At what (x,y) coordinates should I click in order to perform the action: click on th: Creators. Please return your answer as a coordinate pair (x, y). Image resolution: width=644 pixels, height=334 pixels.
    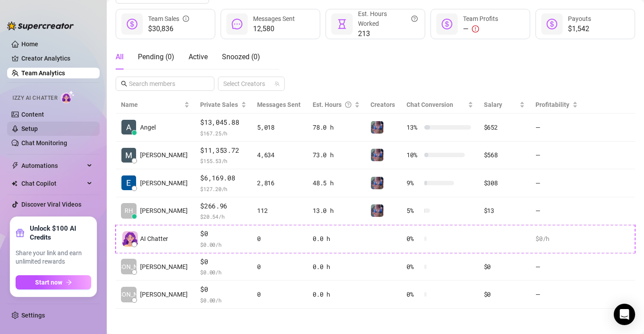
    Looking at the image, I should click on (383, 104).